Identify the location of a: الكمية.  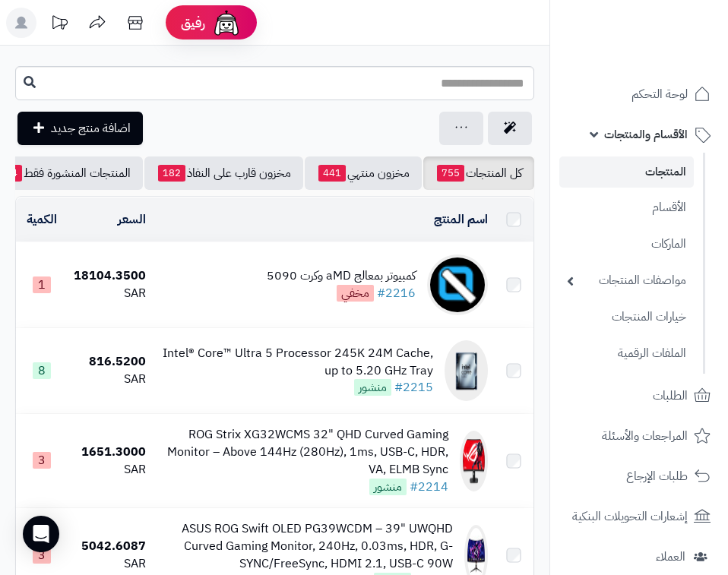
(41, 220).